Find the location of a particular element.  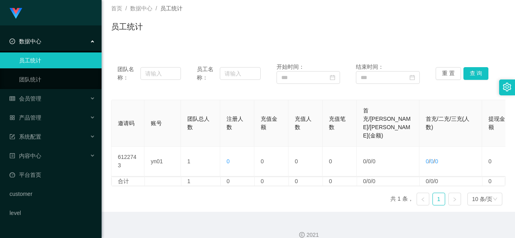

button: 重 置 is located at coordinates (449, 73).